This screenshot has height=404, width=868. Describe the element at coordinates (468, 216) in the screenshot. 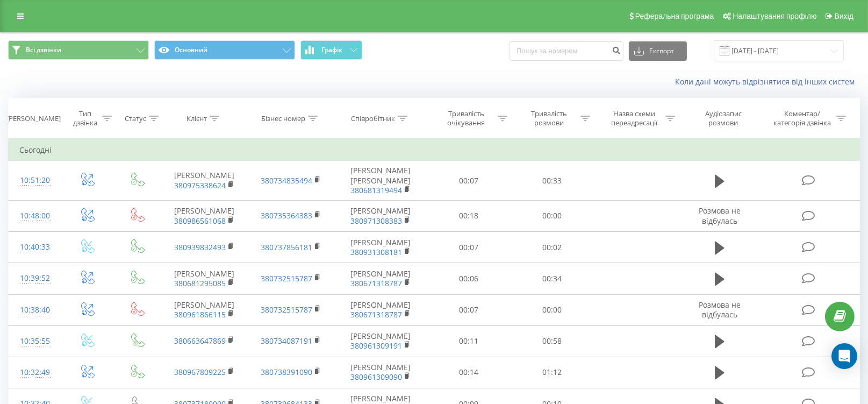

I see `td: 00:18` at that location.